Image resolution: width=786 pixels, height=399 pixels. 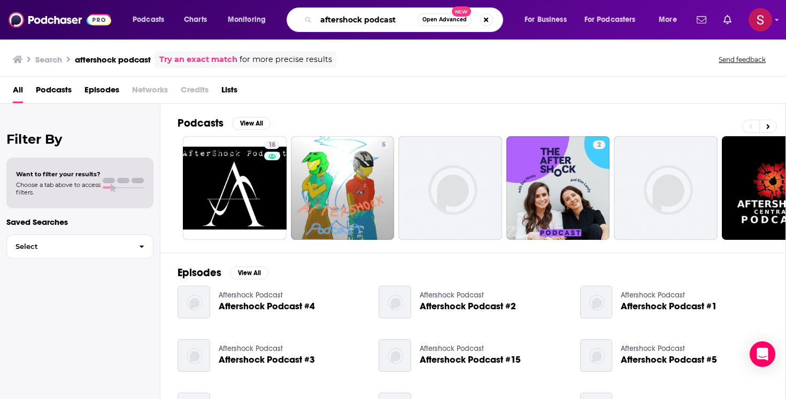 What do you see at coordinates (80, 139) in the screenshot?
I see `h2: Filter By` at bounding box center [80, 139].